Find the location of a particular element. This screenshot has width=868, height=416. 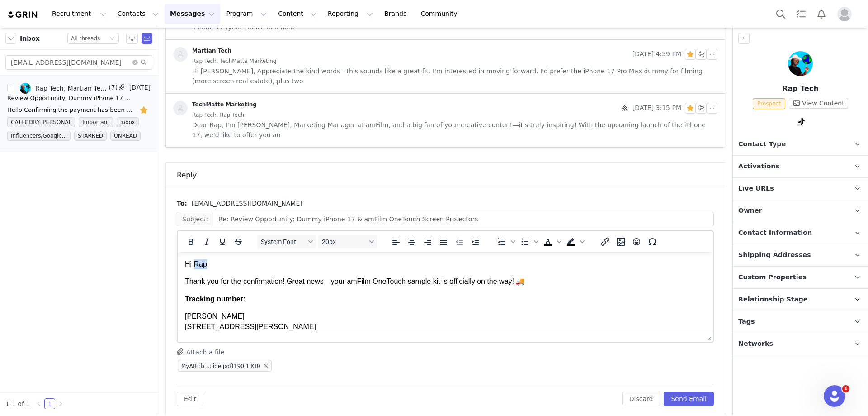

div: All items will be provided at no cost to you. is located at coordinates (275, 317).